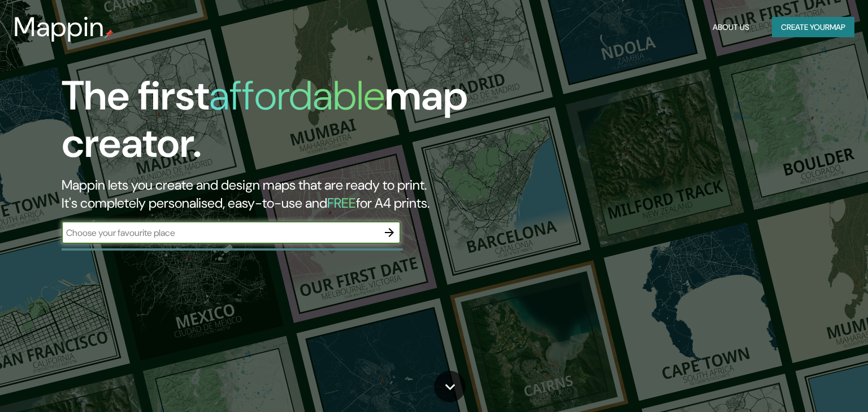  I want to click on h1: The first map creator., so click(278, 124).